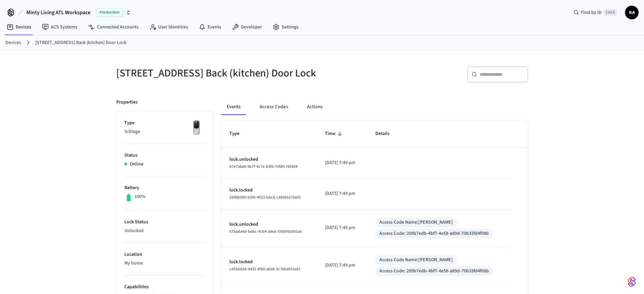 Image resolution: width=644 pixels, height=294 pixels. What do you see at coordinates (265, 197) in the screenshot?
I see `span: 3340b990-9300-4013-bbc8-c46061e70a02` at bounding box center [265, 197].